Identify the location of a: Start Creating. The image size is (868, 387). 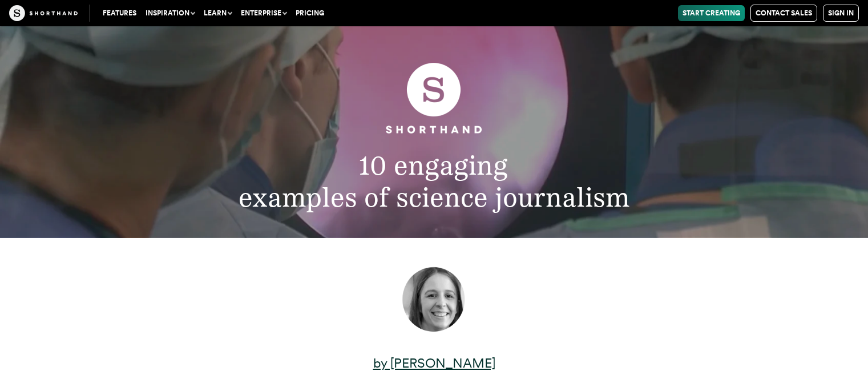
(711, 13).